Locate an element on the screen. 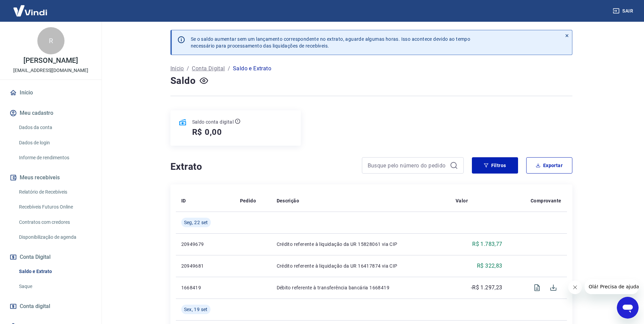 The width and height of the screenshot is (644, 324). p: Descrição is located at coordinates (288, 201).